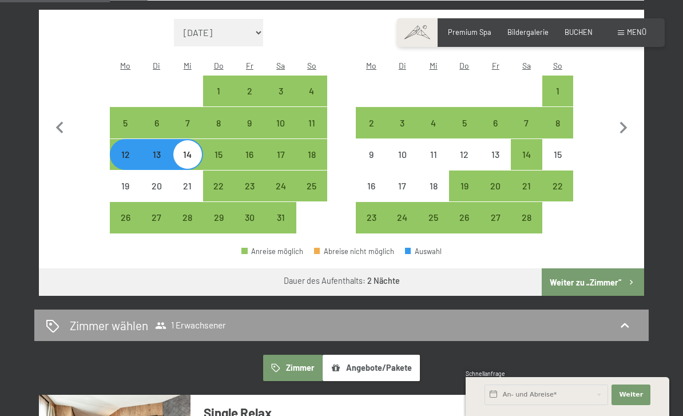 The height and width of the screenshot is (416, 683). I want to click on div: Mon Feb 23 2026, so click(371, 217).